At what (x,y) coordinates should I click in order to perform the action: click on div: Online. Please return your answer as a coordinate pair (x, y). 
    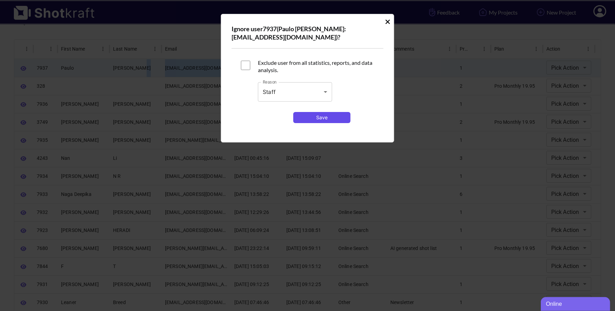
    Looking at the image, I should click on (35, 8).